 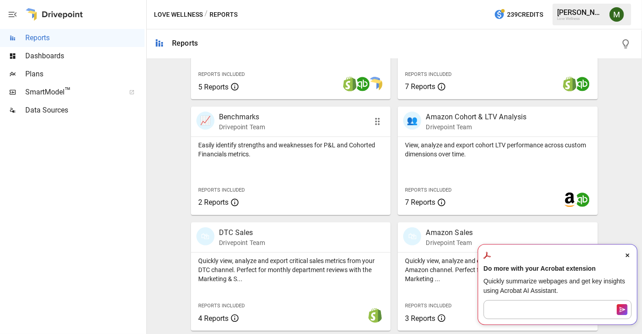 What do you see at coordinates (617, 14) in the screenshot?
I see `div: Meredith Lacasse` at bounding box center [617, 14].